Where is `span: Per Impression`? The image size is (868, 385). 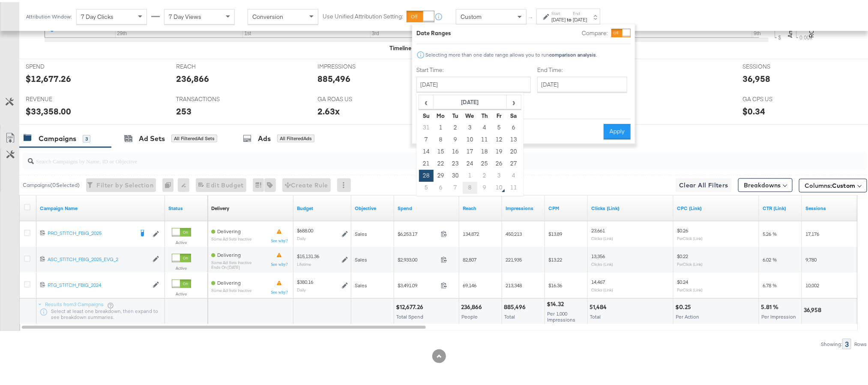
span: Per Impression is located at coordinates (778, 314).